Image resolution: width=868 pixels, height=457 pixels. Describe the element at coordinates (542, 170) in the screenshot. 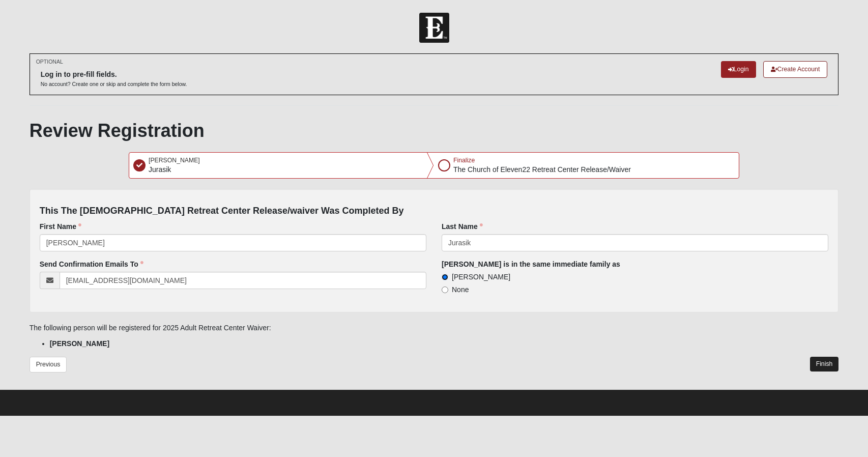

I see `p: The Church of Eleven22 Retreat Center Release/Waiver` at that location.